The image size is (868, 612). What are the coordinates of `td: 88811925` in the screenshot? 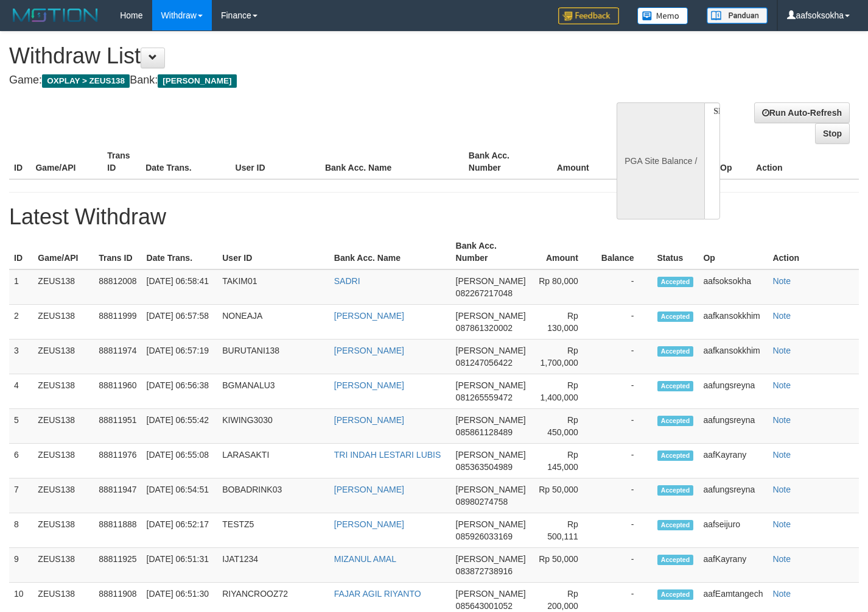 It's located at (118, 565).